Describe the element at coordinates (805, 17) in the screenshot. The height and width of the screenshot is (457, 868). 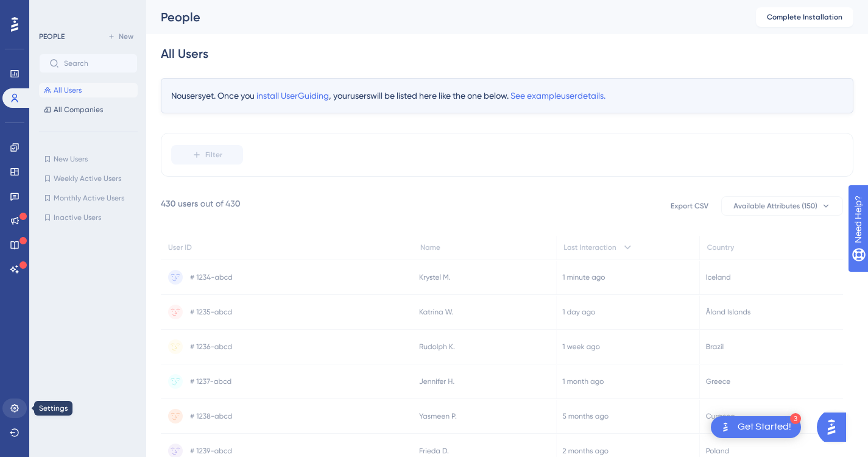
I see `button: Complete Installation` at that location.